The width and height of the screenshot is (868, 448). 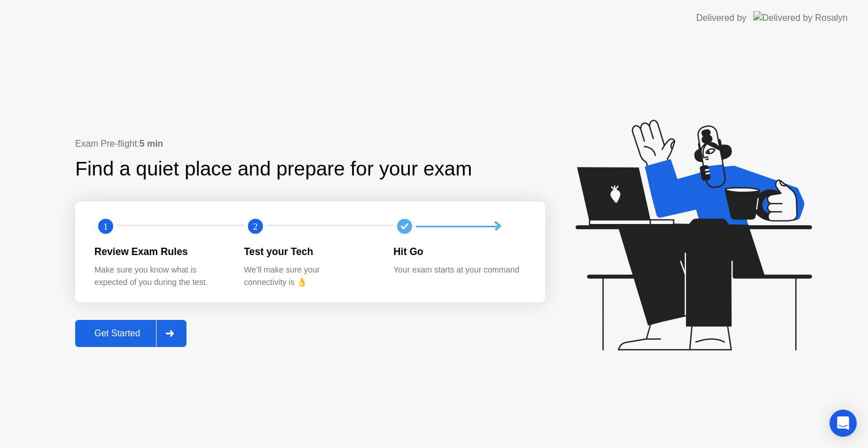 What do you see at coordinates (309, 252) in the screenshot?
I see `div: Test your Tech` at bounding box center [309, 252].